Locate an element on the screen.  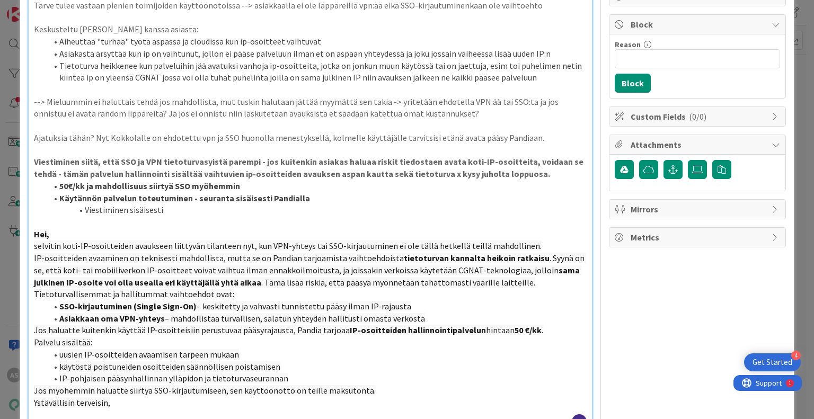
span: selvitin koti-IP-osoitteiden avaukseen liittyvän tilanteen nyt, kun VPN-yhteys tai SSO-kirjautumi... is located at coordinates (288, 246).